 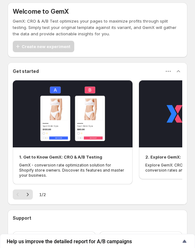 I want to click on h3: Support, so click(x=22, y=218).